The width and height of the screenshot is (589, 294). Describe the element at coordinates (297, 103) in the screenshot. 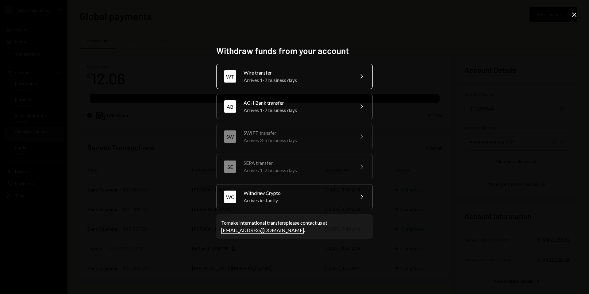

I see `div: ACH Bank transfer` at that location.